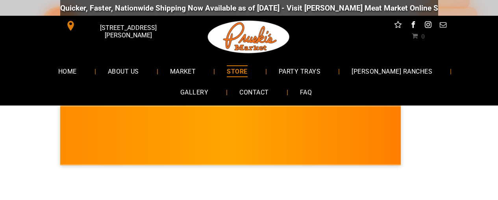  Describe the element at coordinates (123, 71) in the screenshot. I see `a: ABOUT US` at that location.